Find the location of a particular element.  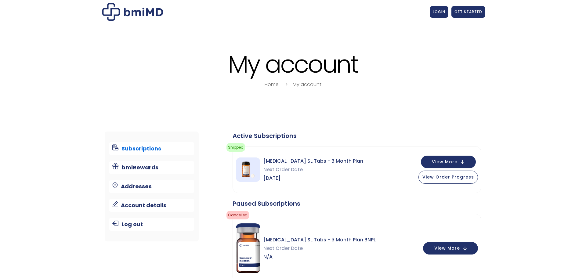

a: Home is located at coordinates (272, 84).